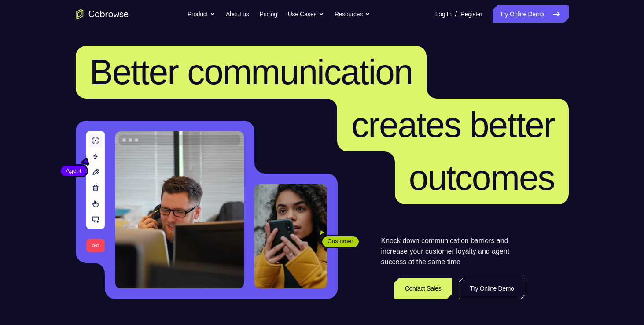 The height and width of the screenshot is (325, 644). What do you see at coordinates (251, 72) in the screenshot?
I see `span: Better communication` at bounding box center [251, 72].